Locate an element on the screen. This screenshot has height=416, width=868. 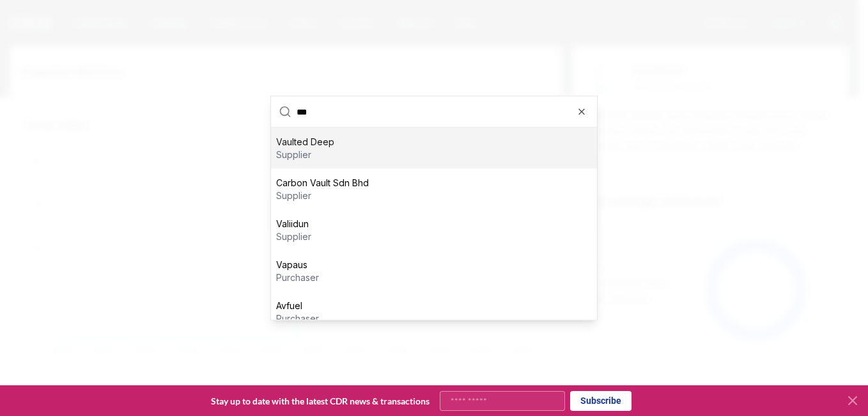
p: Carbon Vault Sdn Bhd is located at coordinates (322, 183).